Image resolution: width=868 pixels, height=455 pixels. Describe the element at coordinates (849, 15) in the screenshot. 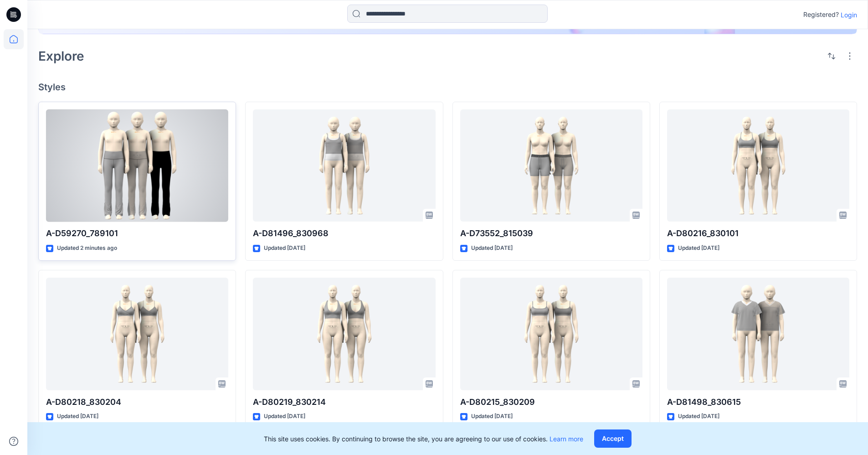

I see `p: Login` at that location.